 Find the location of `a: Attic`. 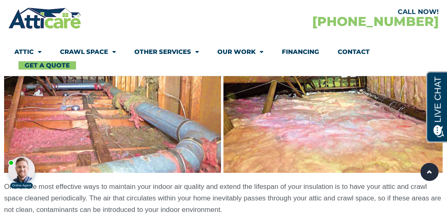

a: Attic is located at coordinates (28, 52).